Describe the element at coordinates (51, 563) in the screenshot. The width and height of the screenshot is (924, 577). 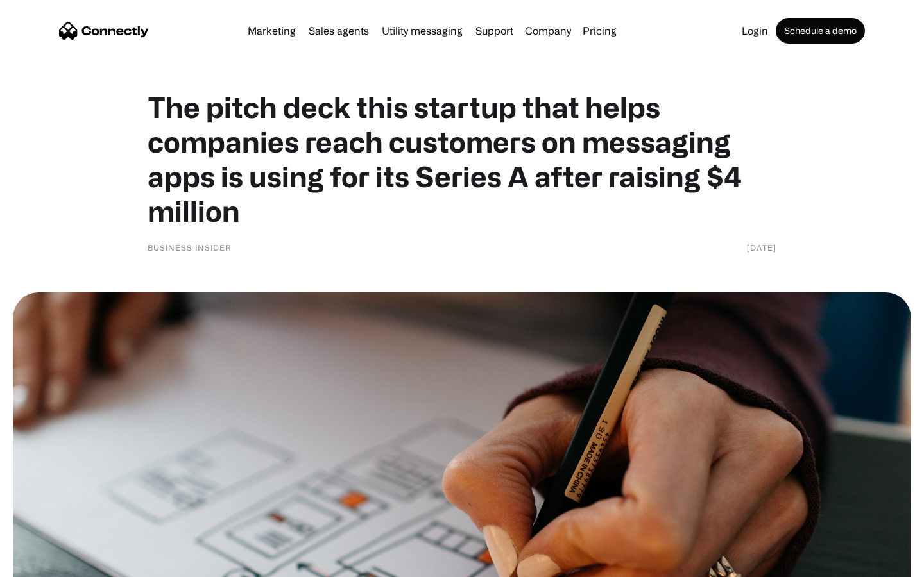
I see `ul: Language list` at that location.